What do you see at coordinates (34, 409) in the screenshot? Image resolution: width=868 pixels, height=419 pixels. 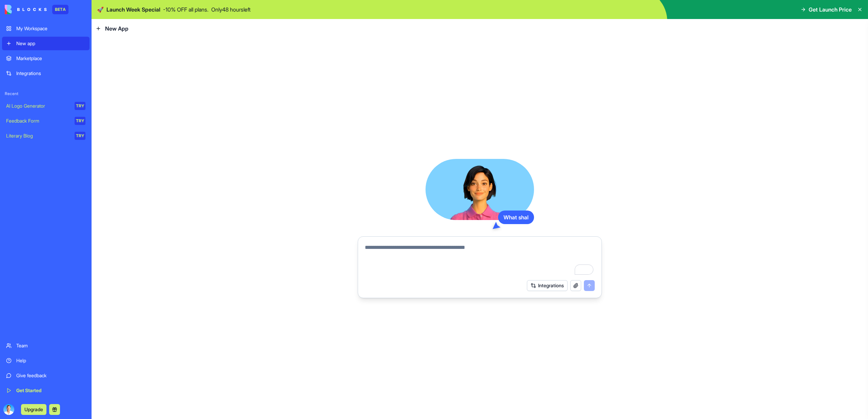 I see `a: Upgrade` at bounding box center [34, 409].